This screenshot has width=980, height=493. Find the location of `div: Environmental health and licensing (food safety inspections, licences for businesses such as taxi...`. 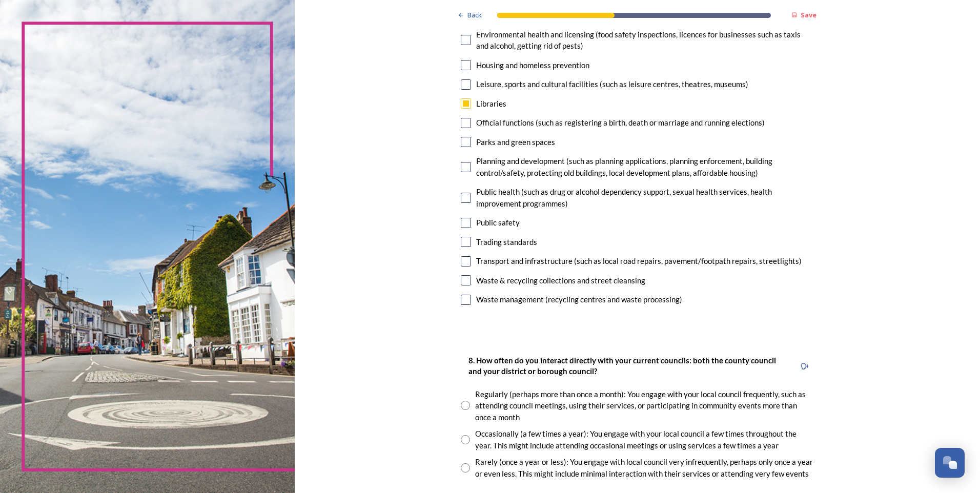

div: Environmental health and licensing (food safety inspections, licences for businesses such as taxi... is located at coordinates (645, 40).